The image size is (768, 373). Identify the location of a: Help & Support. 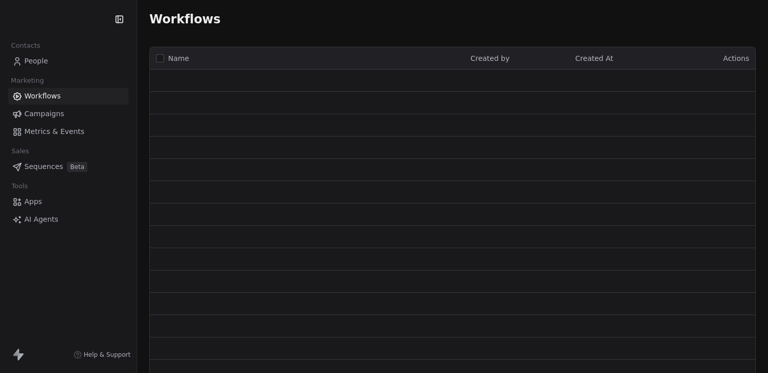
(102, 355).